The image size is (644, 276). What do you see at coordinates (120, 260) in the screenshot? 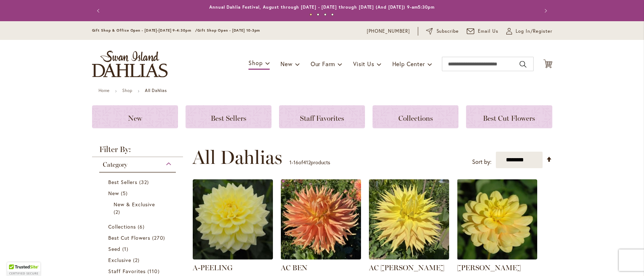
I see `span: Exclusive` at bounding box center [120, 260].